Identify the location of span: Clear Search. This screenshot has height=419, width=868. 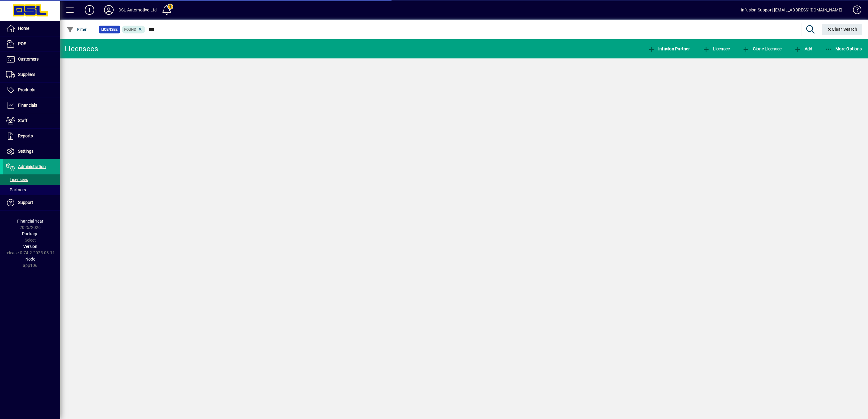
(842, 29).